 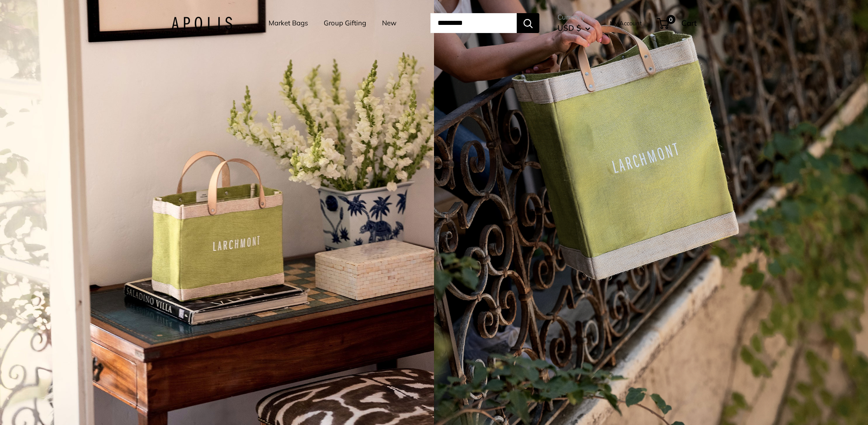 I want to click on span: USD $, so click(x=569, y=28).